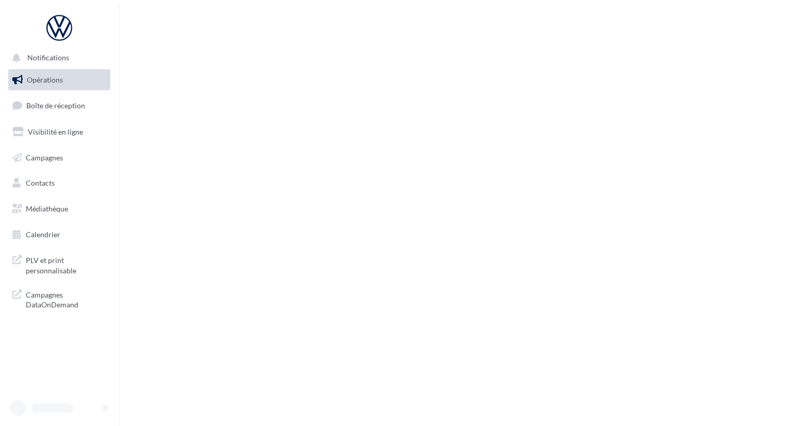 The image size is (792, 426). Describe the element at coordinates (40, 183) in the screenshot. I see `span: Contacts` at that location.